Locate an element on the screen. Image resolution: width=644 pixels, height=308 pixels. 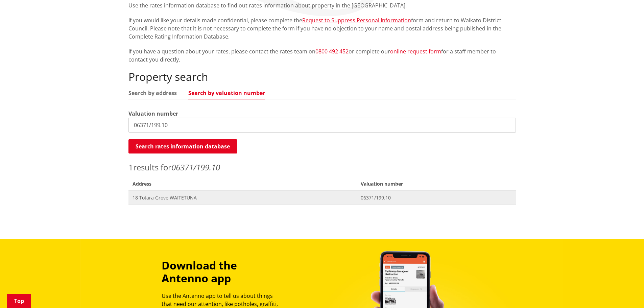
span: 18 Totara Grove WAITETUNA is located at coordinates (243, 198).